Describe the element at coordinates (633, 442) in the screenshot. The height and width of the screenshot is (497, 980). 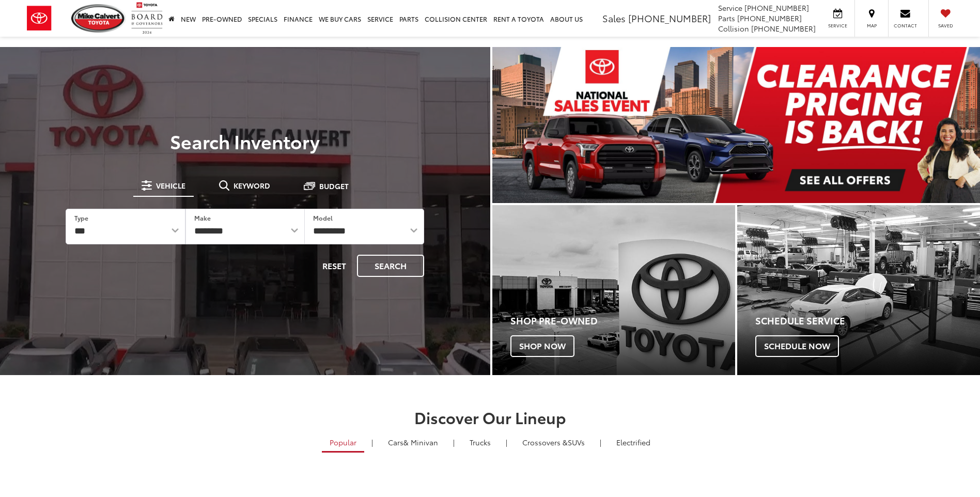
I see `a: Electrified` at that location.